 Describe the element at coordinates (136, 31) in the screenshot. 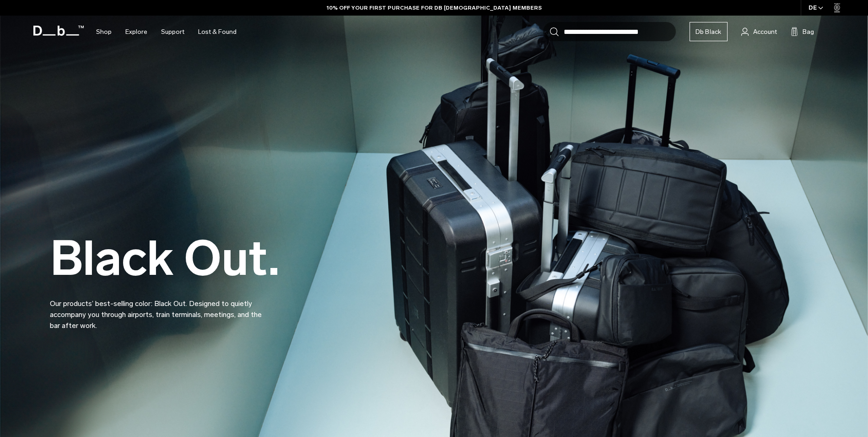

I see `a: Explore` at that location.